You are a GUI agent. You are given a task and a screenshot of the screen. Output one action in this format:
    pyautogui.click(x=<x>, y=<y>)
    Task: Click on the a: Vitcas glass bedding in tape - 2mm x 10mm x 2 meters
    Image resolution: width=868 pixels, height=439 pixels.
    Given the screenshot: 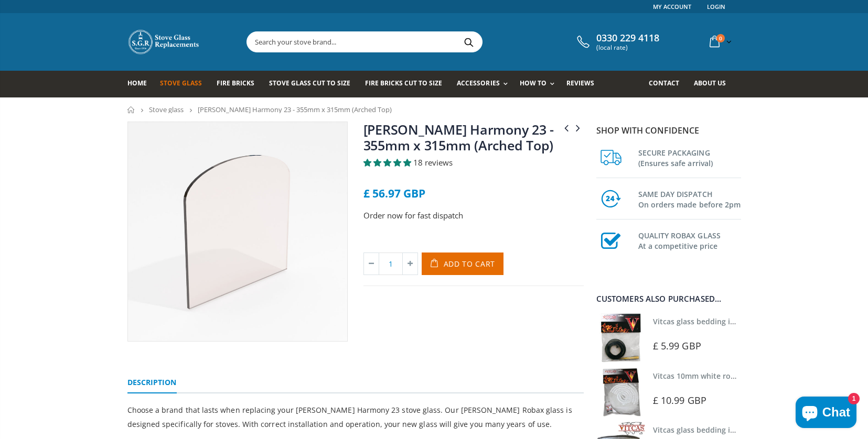 What is the action you would take?
    pyautogui.click(x=750, y=321)
    